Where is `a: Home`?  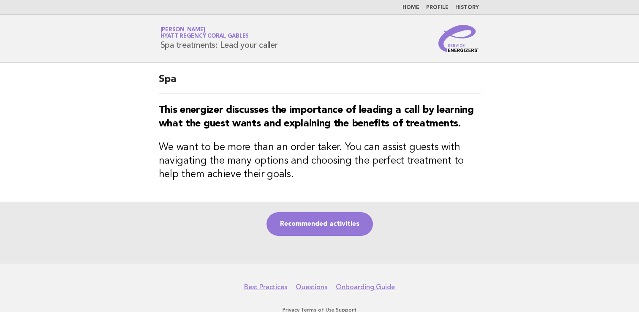
a: Home is located at coordinates (411, 8).